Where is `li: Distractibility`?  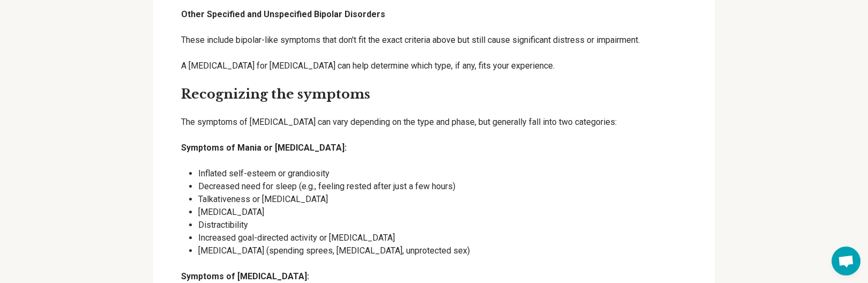
li: Distractibility is located at coordinates (443, 225).